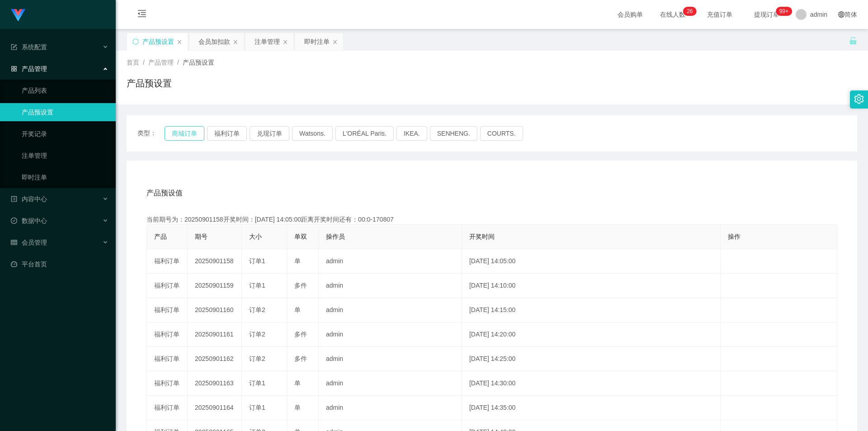  I want to click on sup: 1047, so click(784, 11).